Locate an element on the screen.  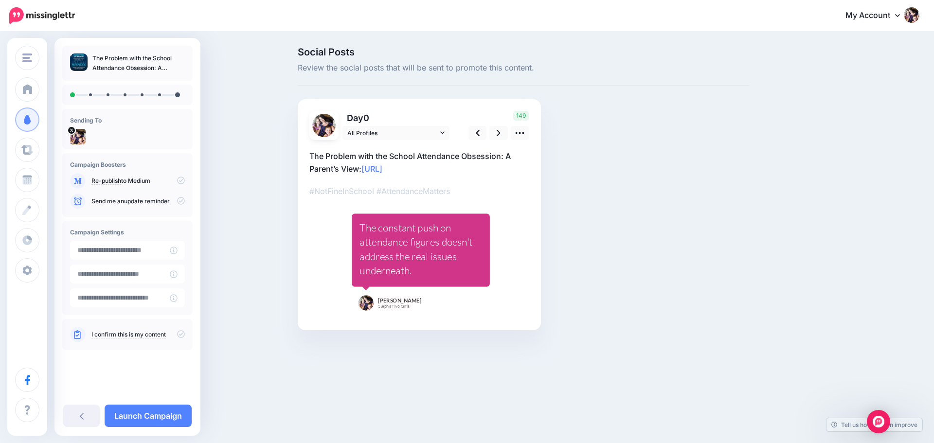
a: update reminder is located at coordinates (147, 201).